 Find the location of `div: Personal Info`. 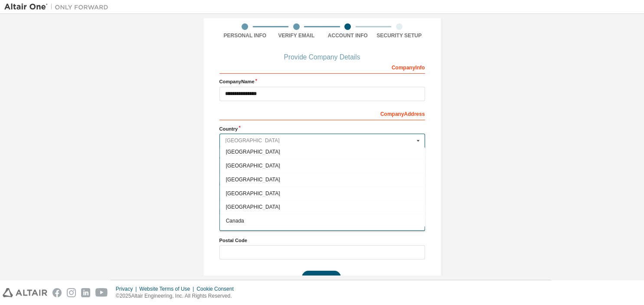

div: Personal Info is located at coordinates (245, 36).